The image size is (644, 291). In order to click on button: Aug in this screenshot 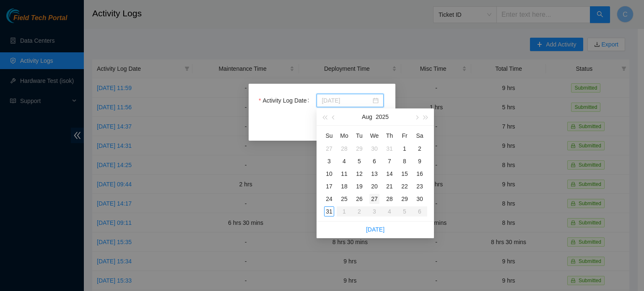, I will do `click(367, 117)`.